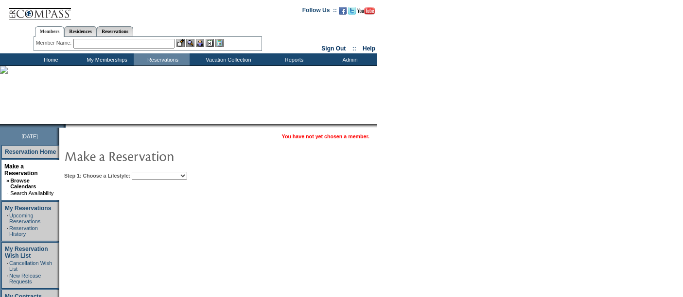 The image size is (683, 297). What do you see at coordinates (32, 193) in the screenshot?
I see `a: Search Availability` at bounding box center [32, 193].